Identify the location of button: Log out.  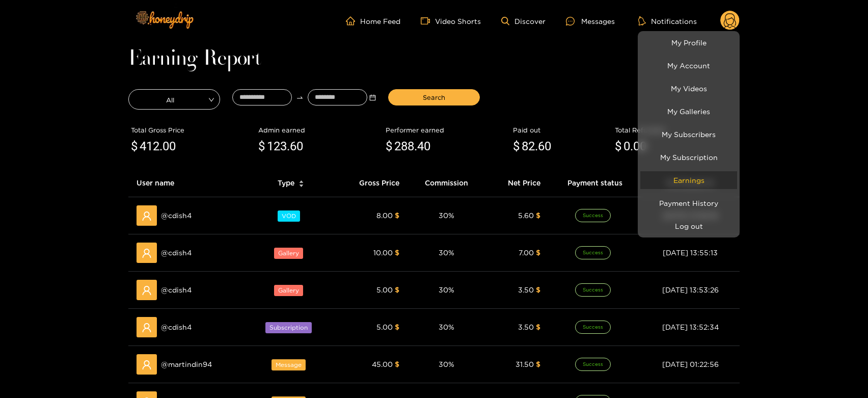
(689, 225).